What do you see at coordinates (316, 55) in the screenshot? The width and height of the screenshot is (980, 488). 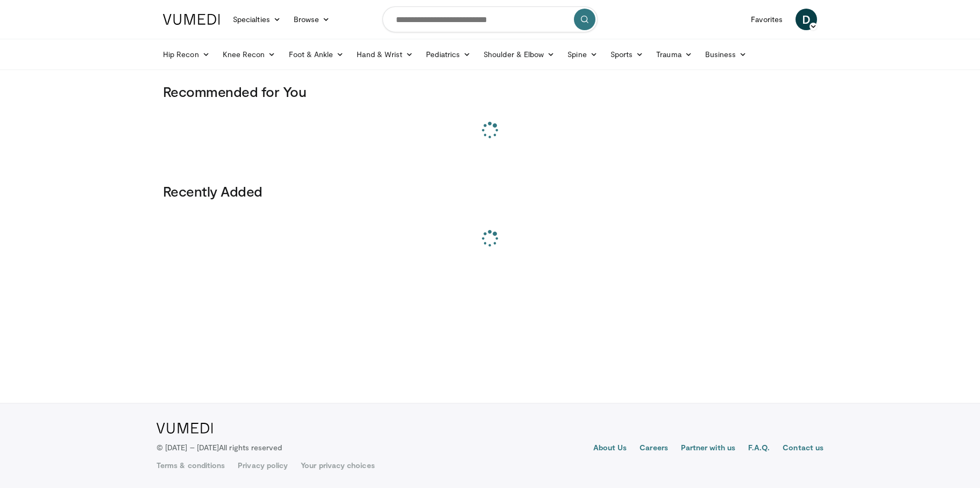 I see `a: Foot & Ankle` at bounding box center [316, 55].